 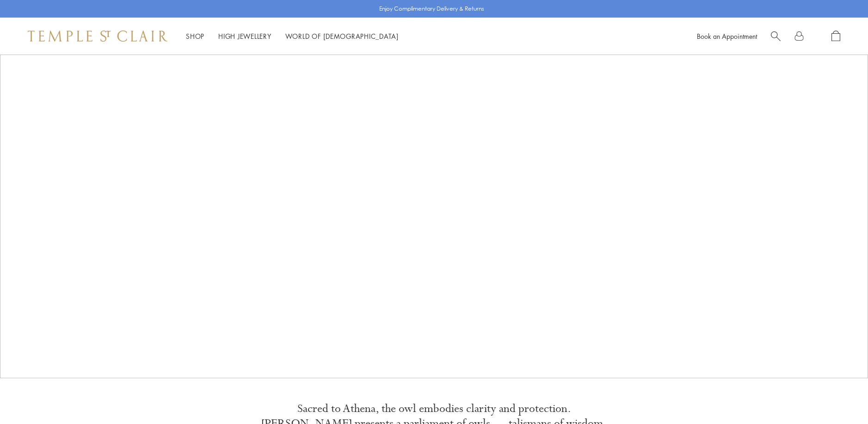 I want to click on img: Temple St. Clair, so click(x=97, y=36).